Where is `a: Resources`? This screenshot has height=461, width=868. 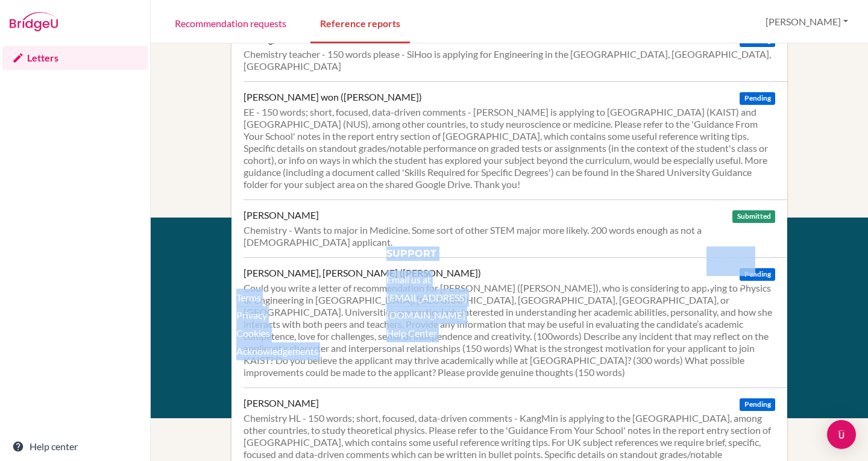 a: Resources is located at coordinates (257, 279).